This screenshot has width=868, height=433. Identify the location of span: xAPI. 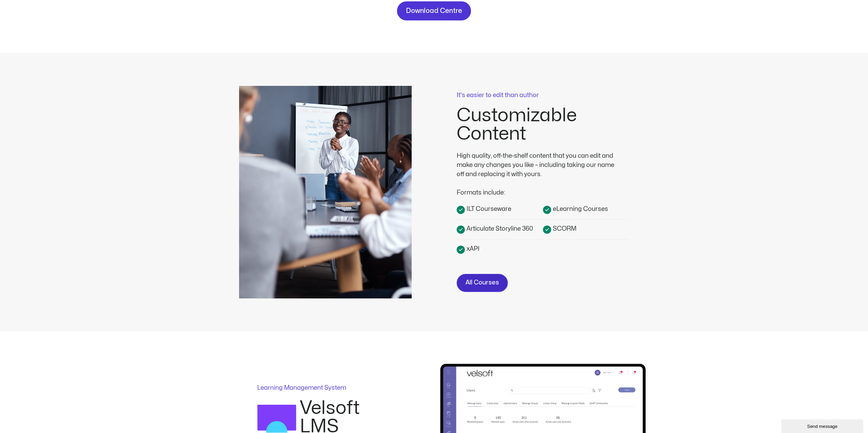
(472, 249).